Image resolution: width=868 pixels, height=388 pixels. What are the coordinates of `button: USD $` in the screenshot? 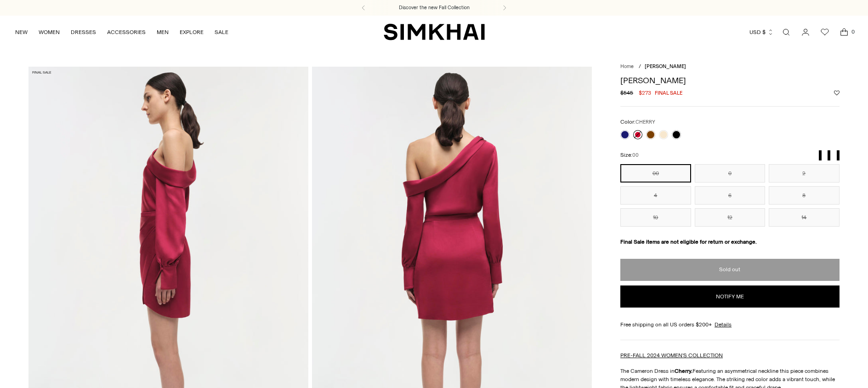 It's located at (761, 32).